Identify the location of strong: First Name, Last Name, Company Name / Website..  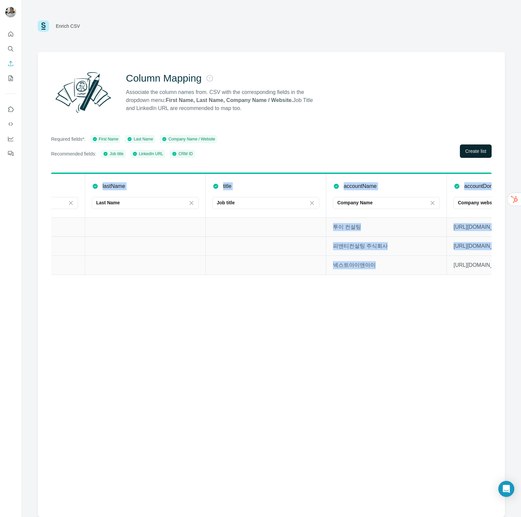
(229, 100).